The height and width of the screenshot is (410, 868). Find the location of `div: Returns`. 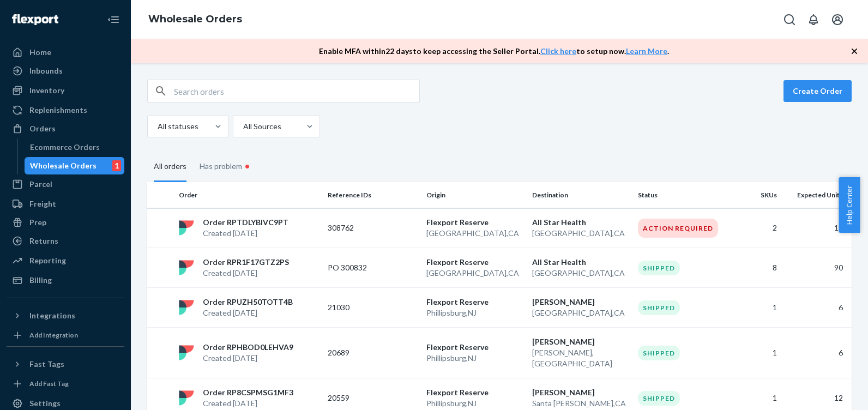

div: Returns is located at coordinates (44, 241).